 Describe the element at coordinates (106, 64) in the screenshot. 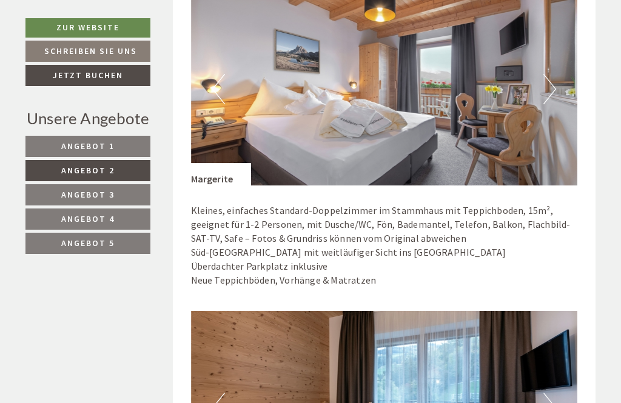

I see `small: 15:52` at that location.